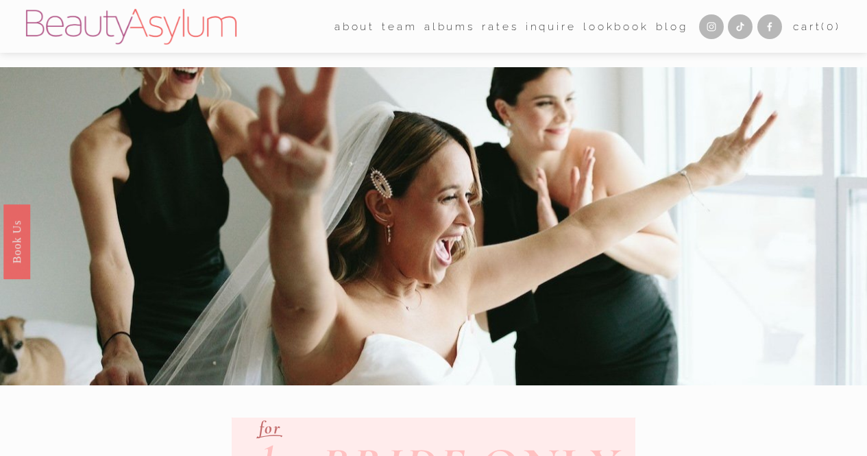  What do you see at coordinates (770, 27) in the screenshot?
I see `a: Facebook` at bounding box center [770, 27].